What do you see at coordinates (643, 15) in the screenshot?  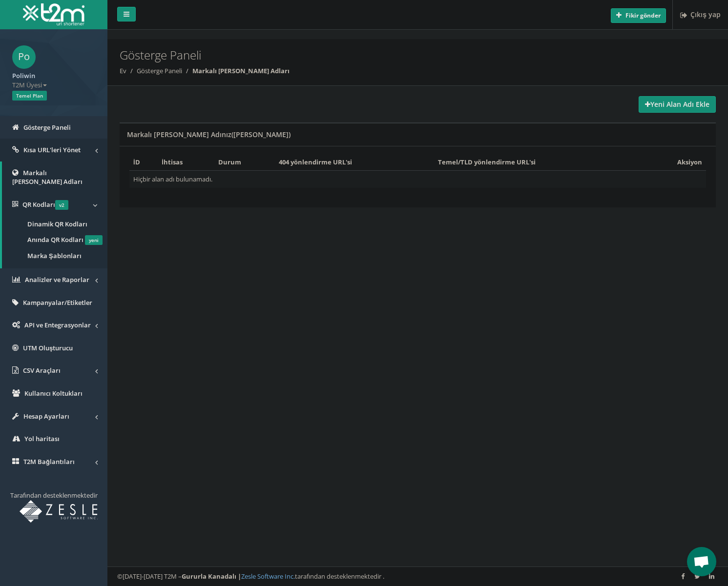 I see `font: Fikir gönder` at bounding box center [643, 15].